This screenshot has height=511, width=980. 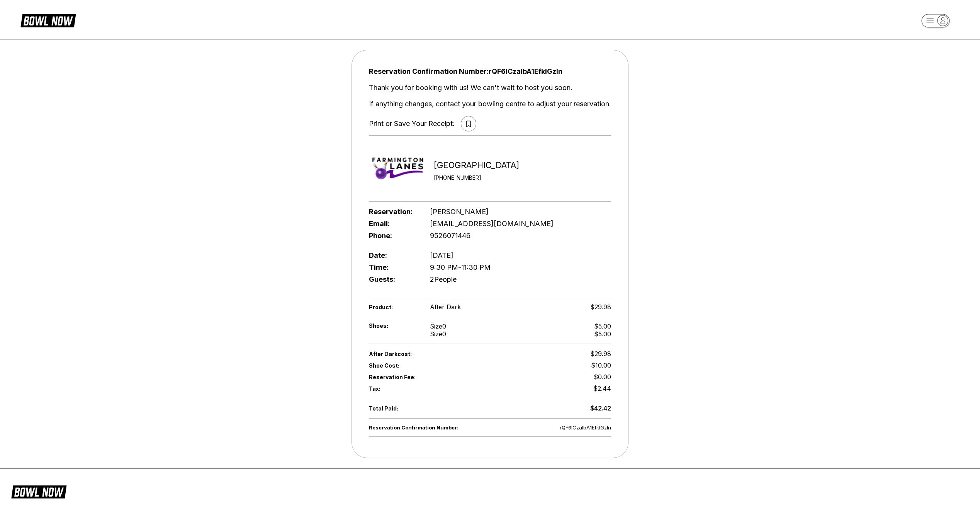 What do you see at coordinates (393, 255) in the screenshot?
I see `span: Date:` at bounding box center [393, 255].